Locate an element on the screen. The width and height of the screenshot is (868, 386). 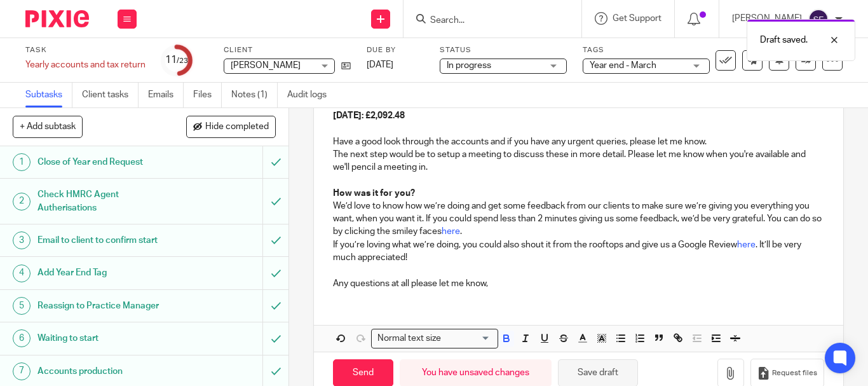
p: The next step would be to setup a meeting to discuss these in more detail. Please let me know whe... is located at coordinates (578, 161).